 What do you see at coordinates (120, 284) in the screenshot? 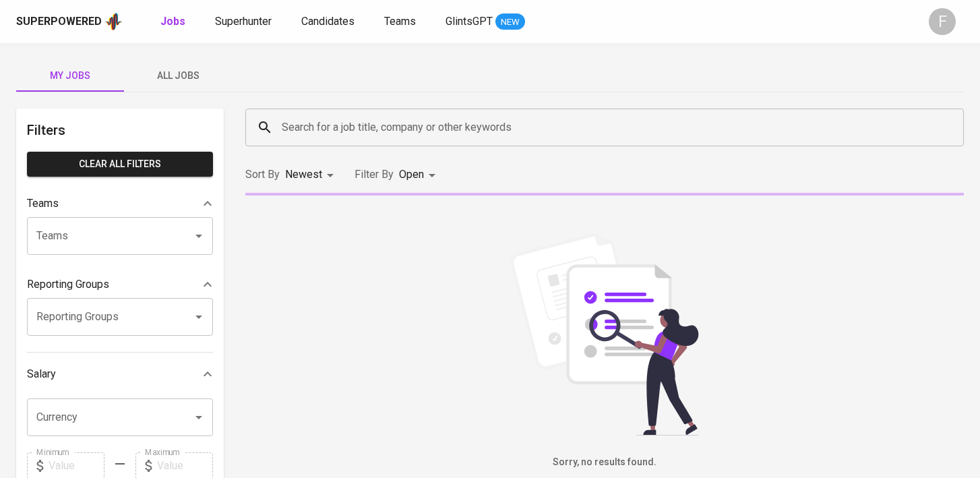
I see `div: Reporting Groups` at bounding box center [120, 284].